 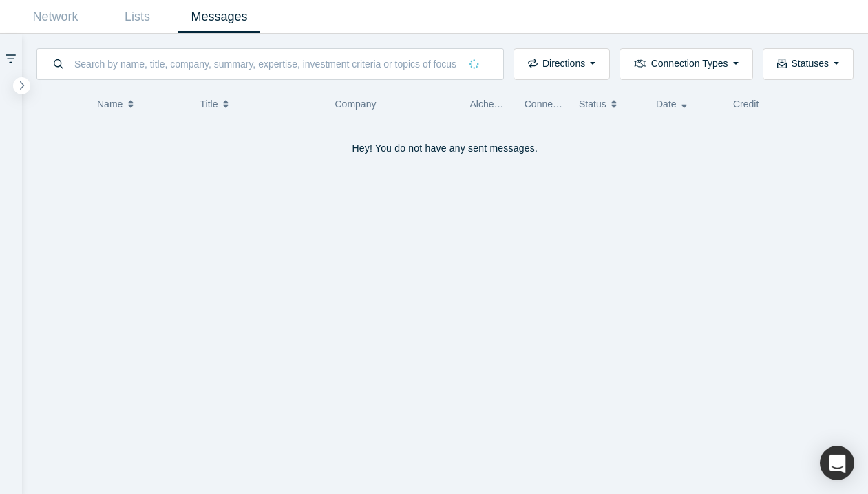 I want to click on span: Status, so click(x=593, y=104).